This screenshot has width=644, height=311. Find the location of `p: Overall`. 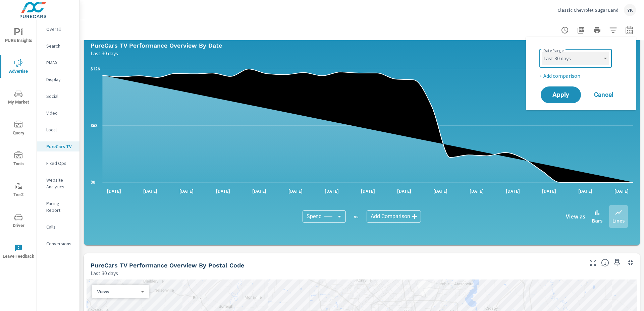

p: Overall is located at coordinates (60, 29).